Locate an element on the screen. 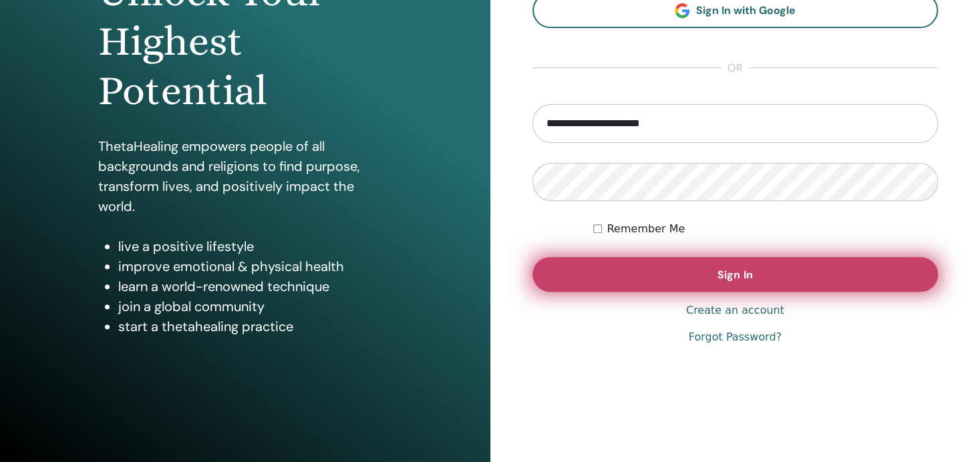 This screenshot has width=980, height=462. div: Keep me authenticated indefinitely or until I manually logout is located at coordinates (765, 230).